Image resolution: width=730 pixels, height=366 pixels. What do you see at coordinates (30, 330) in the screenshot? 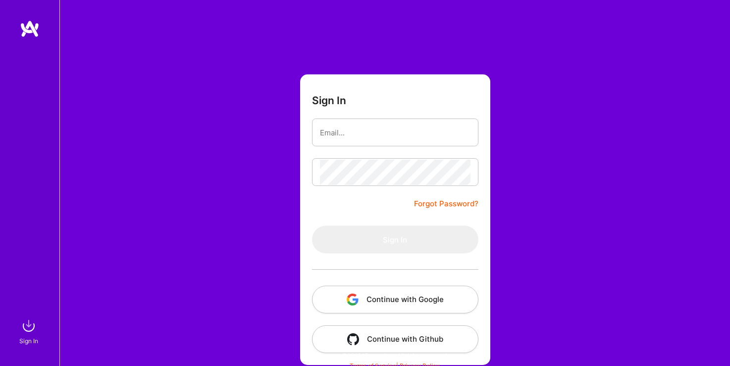
I see `a: sign inSign In` at bounding box center [30, 330].